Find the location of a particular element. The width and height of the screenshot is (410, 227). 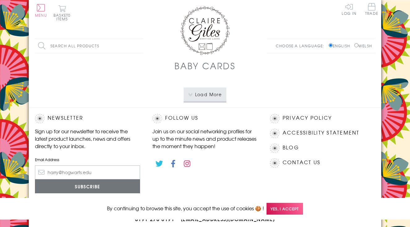

button: Basket0 items is located at coordinates (62, 13).